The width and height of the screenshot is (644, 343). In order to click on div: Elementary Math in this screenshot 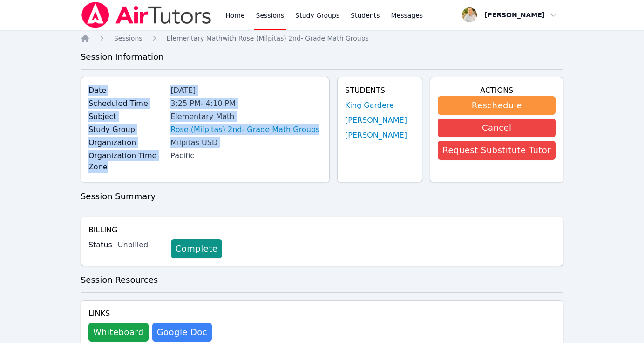, I will do `click(246, 117)`.